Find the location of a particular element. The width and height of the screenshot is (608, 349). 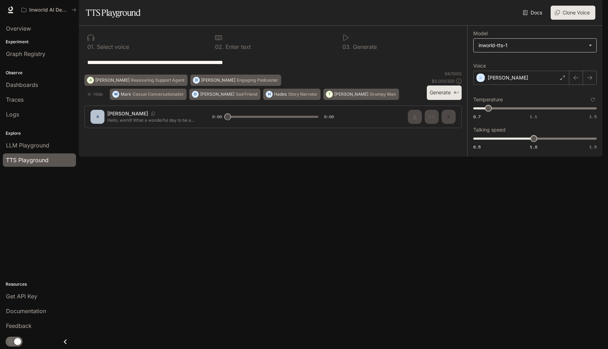

div: H is located at coordinates (269, 94).